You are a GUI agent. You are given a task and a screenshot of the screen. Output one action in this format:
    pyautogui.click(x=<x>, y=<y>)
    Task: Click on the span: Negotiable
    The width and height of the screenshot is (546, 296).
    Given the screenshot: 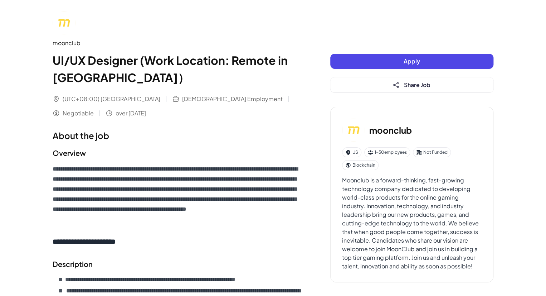 What is the action you would take?
    pyautogui.click(x=78, y=113)
    